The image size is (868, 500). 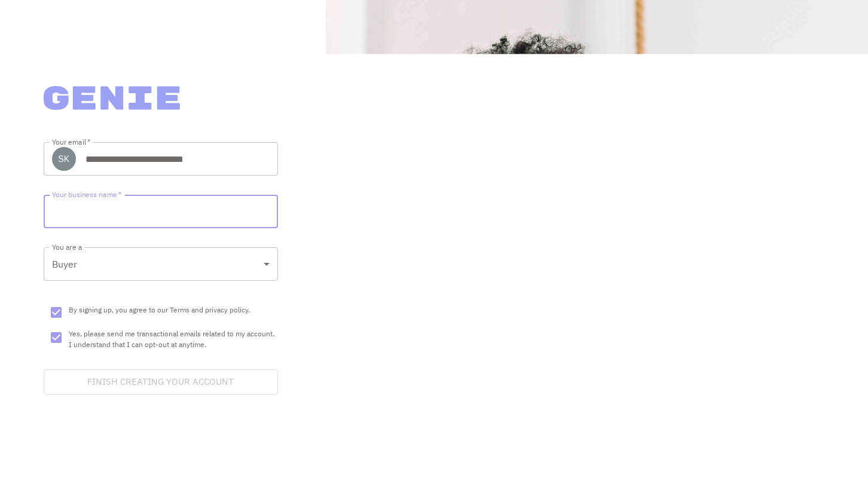 I want to click on label: Your business name, so click(x=87, y=195).